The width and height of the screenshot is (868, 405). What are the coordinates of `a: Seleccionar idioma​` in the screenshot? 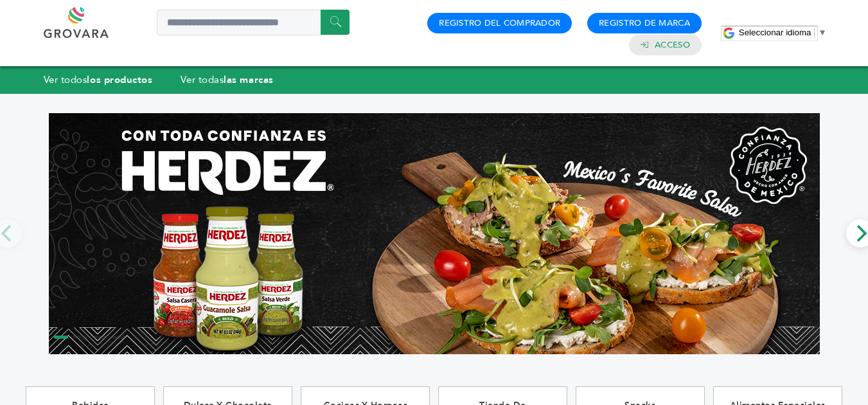 It's located at (783, 32).